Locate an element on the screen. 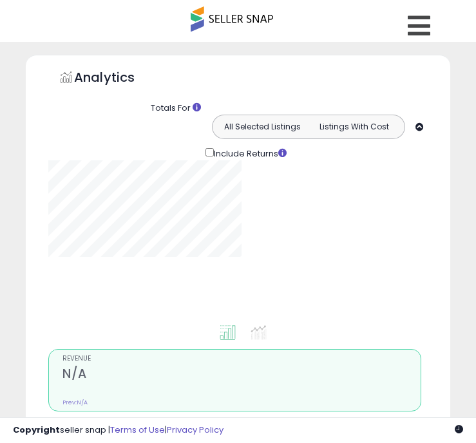  h5: Analytics is located at coordinates (117, 79).